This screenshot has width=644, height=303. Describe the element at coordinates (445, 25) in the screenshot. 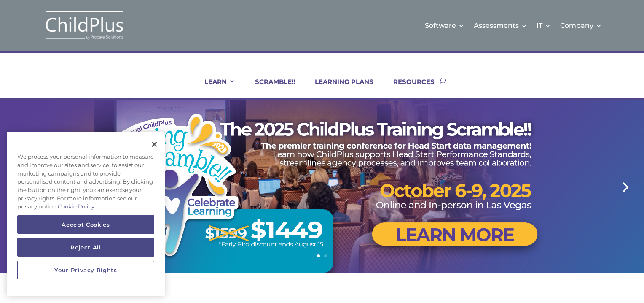

I see `a: Software` at that location.